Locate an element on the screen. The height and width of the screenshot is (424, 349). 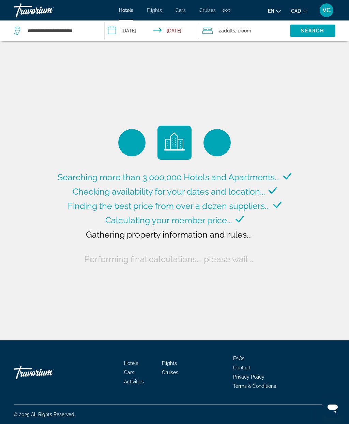
a: Activities is located at coordinates (134, 381).